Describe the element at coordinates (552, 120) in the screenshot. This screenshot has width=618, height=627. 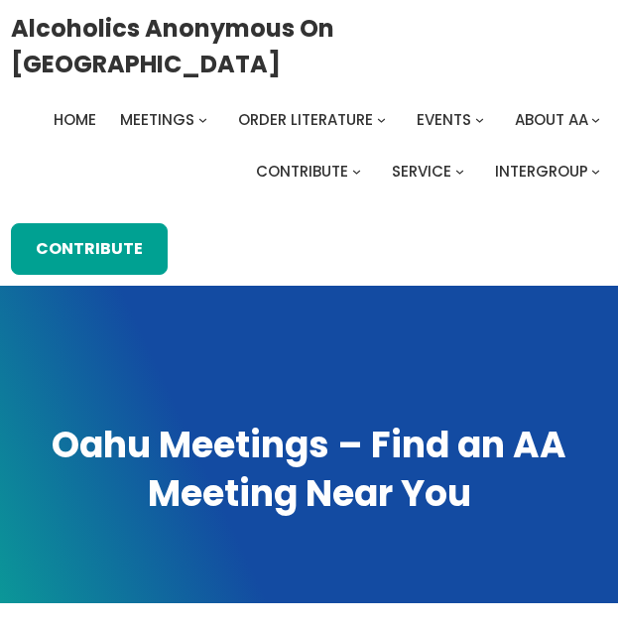
I see `a: About AA` at that location.